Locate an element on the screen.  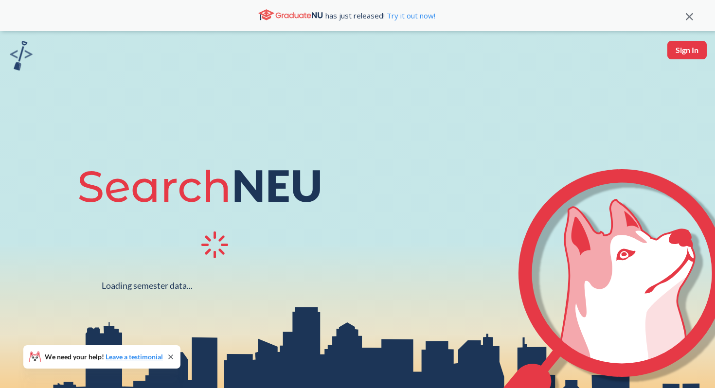
div: Loading semester data... is located at coordinates (147, 285).